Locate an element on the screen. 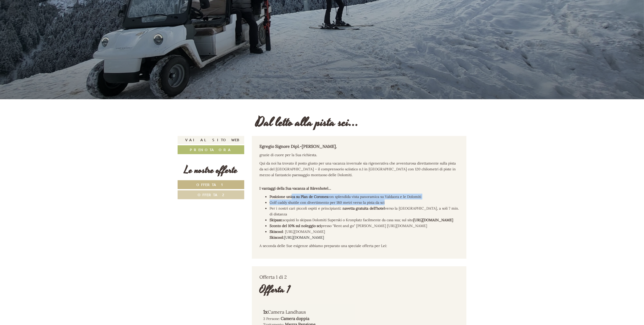  strong: Skiscool: is located at coordinates (277, 238).